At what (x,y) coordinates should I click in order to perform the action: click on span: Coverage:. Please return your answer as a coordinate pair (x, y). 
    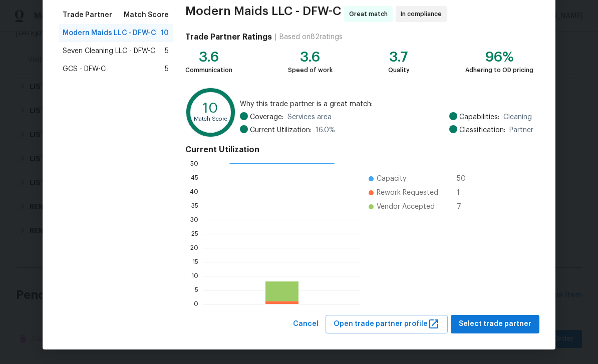
    Looking at the image, I should click on (267, 117).